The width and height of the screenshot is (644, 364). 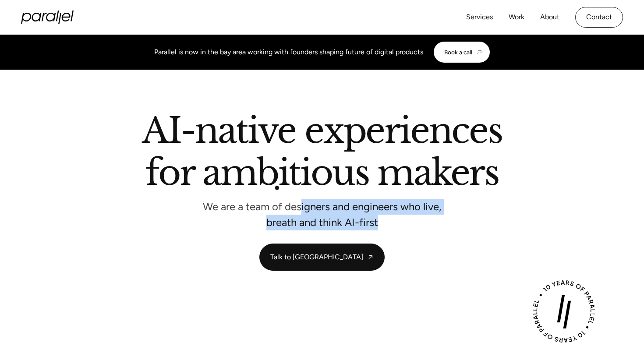 What do you see at coordinates (462, 52) in the screenshot?
I see `a: Book a call` at bounding box center [462, 52].